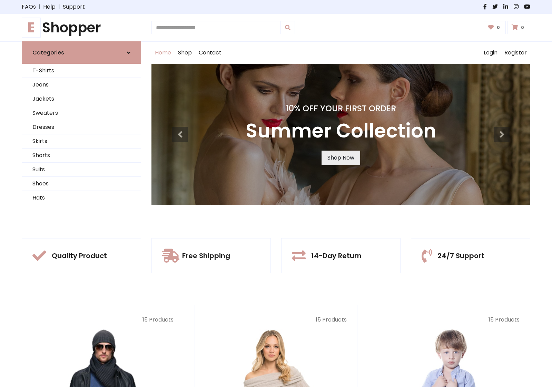 The image size is (552, 387). I want to click on a: Register, so click(515, 53).